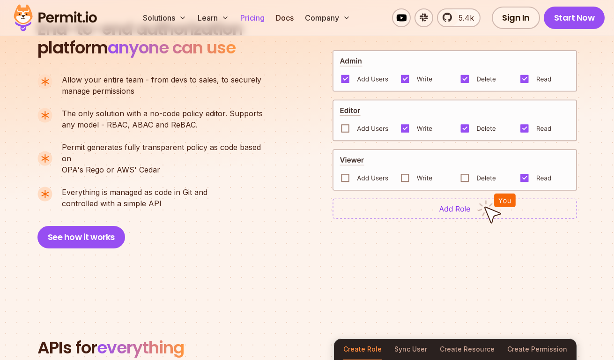  What do you see at coordinates (162, 85) in the screenshot?
I see `p: manage permissions` at bounding box center [162, 85].